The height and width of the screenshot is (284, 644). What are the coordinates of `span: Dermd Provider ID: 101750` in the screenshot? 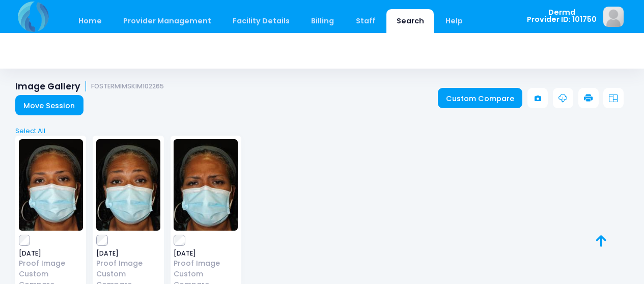 It's located at (562, 16).